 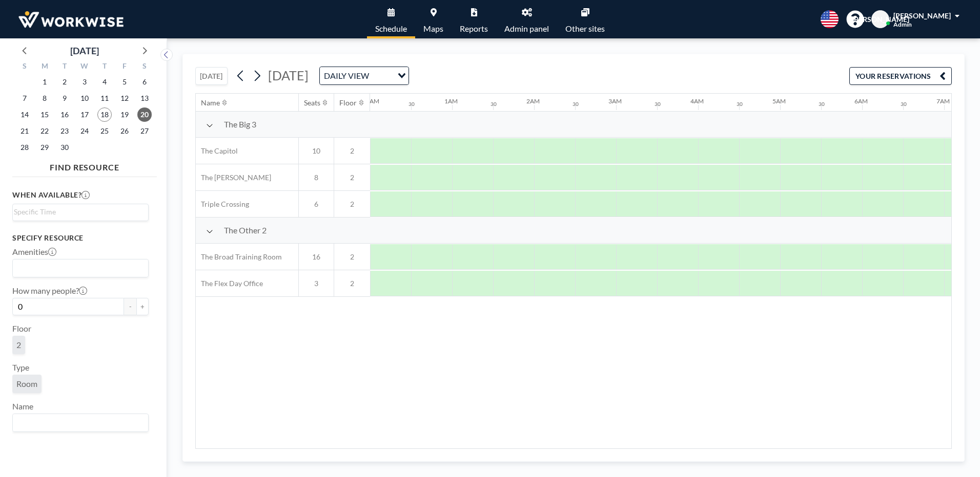 I want to click on span: Friday, September 19, 2025, so click(x=124, y=115).